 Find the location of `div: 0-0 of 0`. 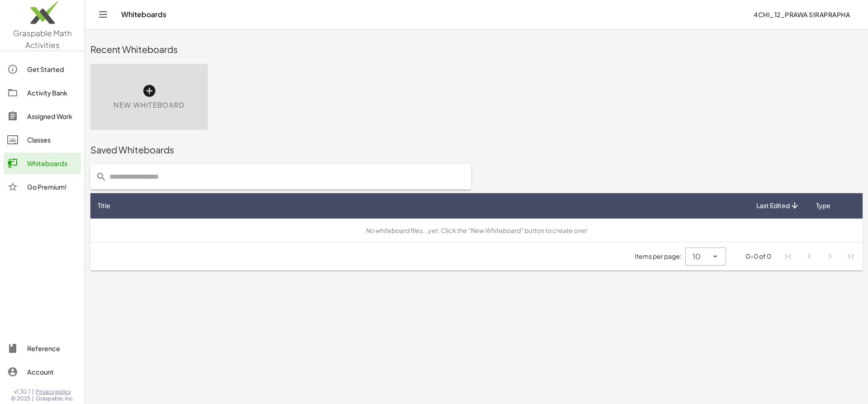

div: 0-0 of 0 is located at coordinates (758, 256).